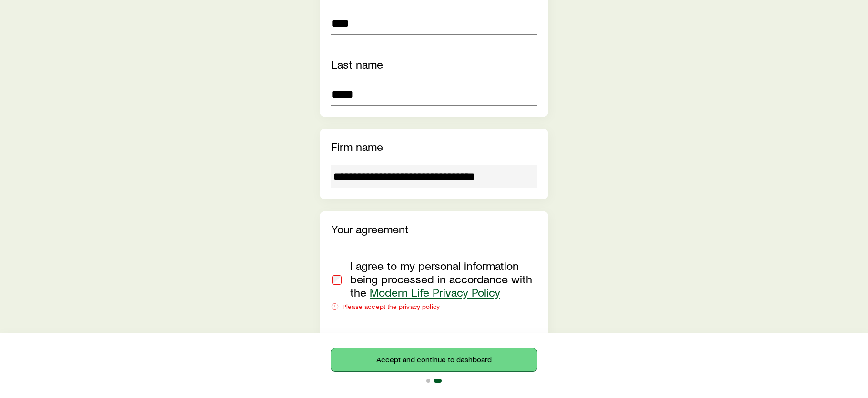 This screenshot has height=398, width=868. I want to click on label: Your agreement, so click(370, 228).